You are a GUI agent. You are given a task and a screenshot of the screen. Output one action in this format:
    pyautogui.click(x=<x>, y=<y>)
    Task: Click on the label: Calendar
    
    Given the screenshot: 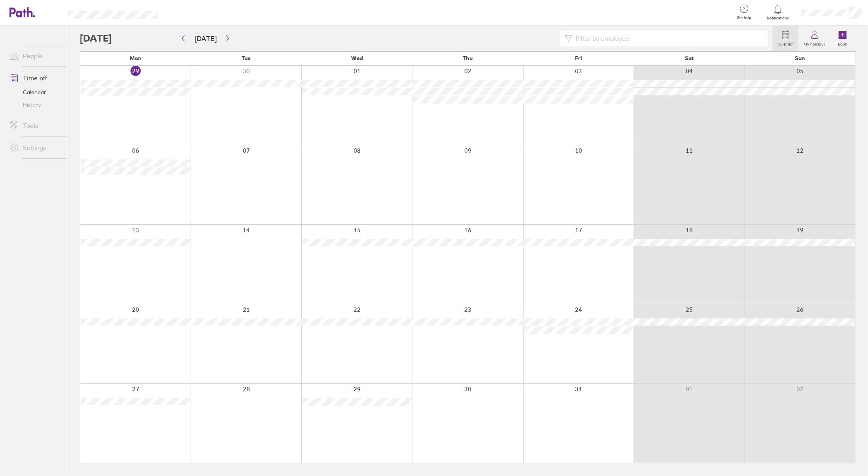 What is the action you would take?
    pyautogui.click(x=785, y=43)
    